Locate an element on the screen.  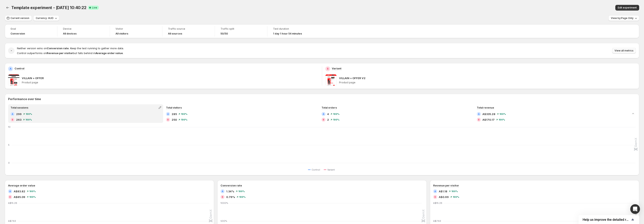
button: View all metrics is located at coordinates (624, 51).